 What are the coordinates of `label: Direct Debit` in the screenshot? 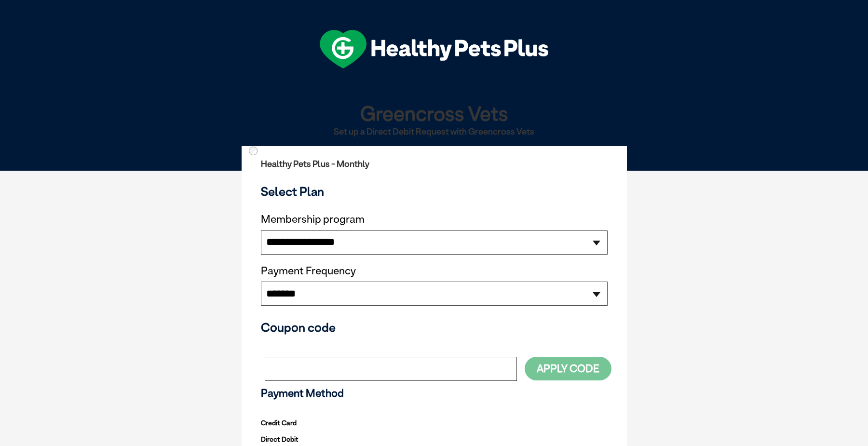 It's located at (280, 439).